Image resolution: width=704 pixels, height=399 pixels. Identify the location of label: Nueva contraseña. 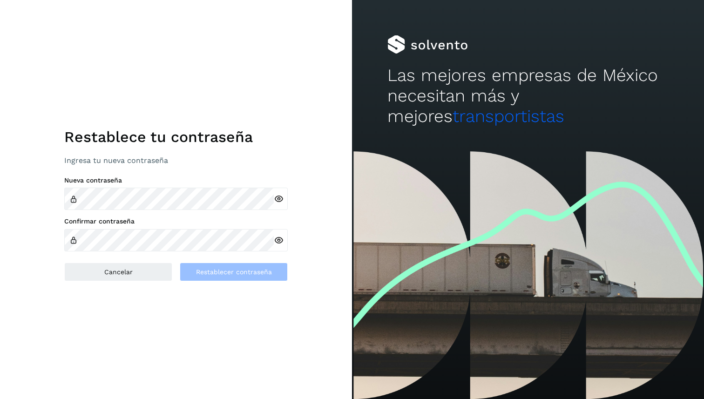
(176, 180).